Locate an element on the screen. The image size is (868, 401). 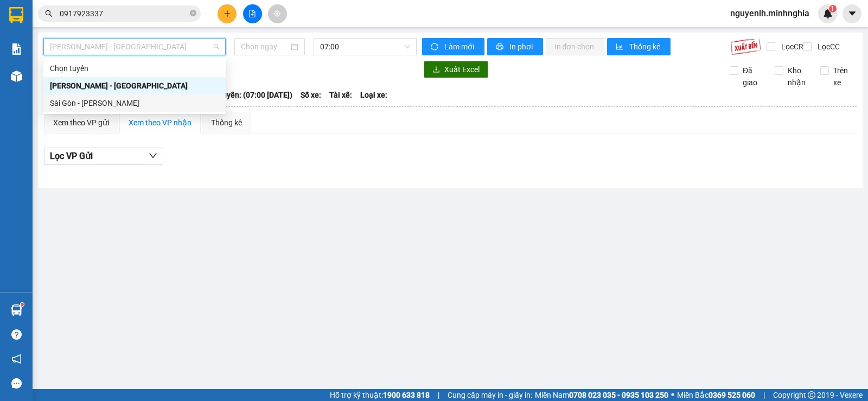
strong: 1900 633 818 is located at coordinates (407, 395).